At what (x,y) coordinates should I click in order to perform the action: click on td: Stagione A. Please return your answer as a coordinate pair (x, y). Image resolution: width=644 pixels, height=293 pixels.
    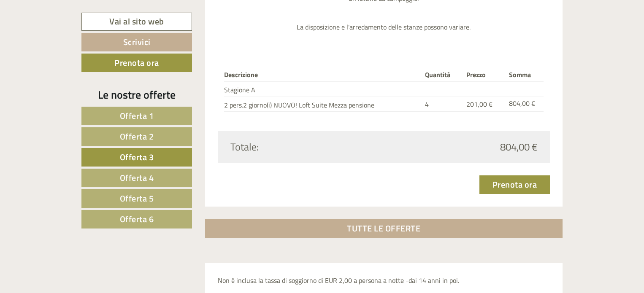
    Looking at the image, I should click on (322, 89).